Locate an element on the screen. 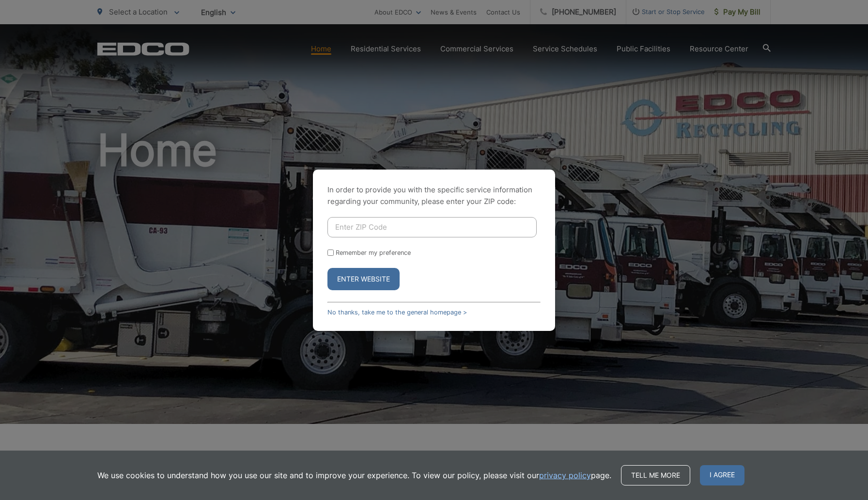 Image resolution: width=868 pixels, height=500 pixels. label: Remember my preference is located at coordinates (373, 252).